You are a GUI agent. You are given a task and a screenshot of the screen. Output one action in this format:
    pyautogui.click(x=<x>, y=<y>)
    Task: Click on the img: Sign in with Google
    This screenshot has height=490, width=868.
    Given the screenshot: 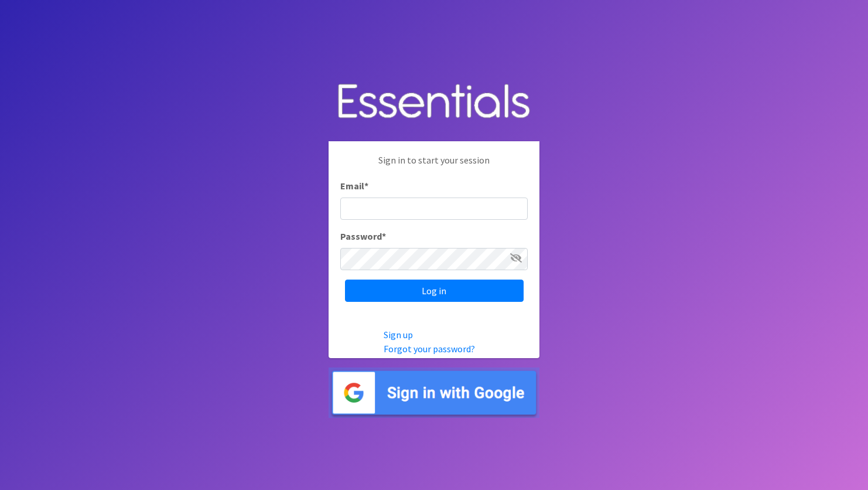 What is the action you would take?
    pyautogui.click(x=434, y=392)
    